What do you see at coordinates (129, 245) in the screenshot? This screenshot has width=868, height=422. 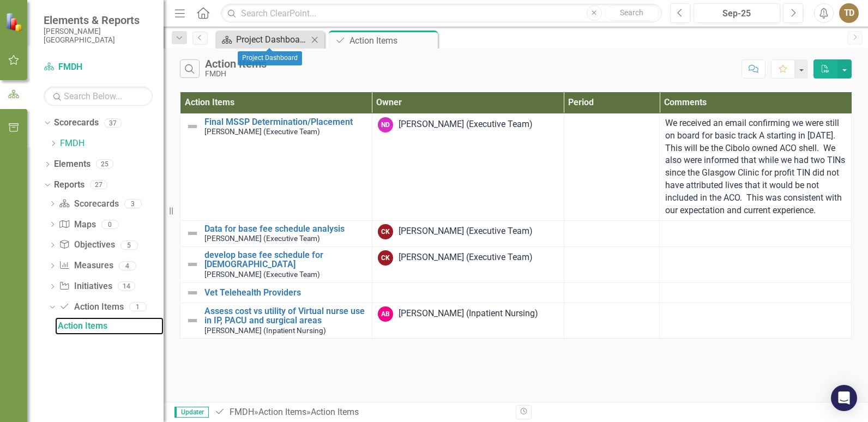 I see `div: 5` at bounding box center [129, 245].